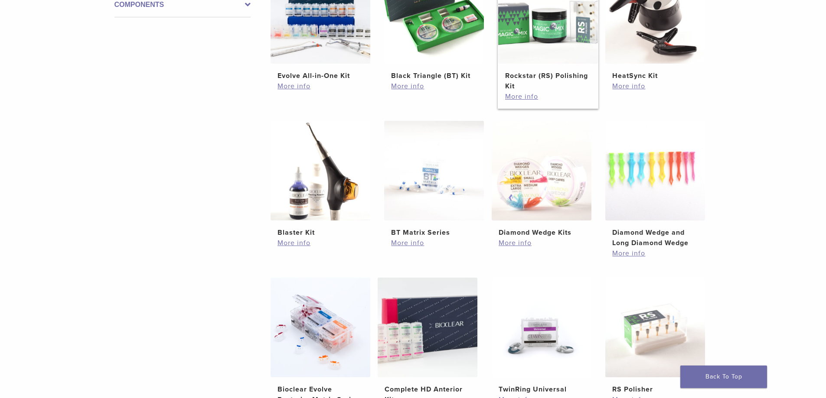  Describe the element at coordinates (548, 81) in the screenshot. I see `h2: Rockstar (RS) Polishing Kit` at that location.